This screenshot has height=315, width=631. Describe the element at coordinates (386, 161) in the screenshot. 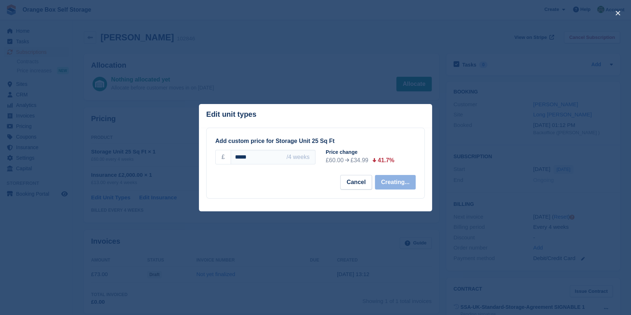

I see `div: 41.7%` at that location.